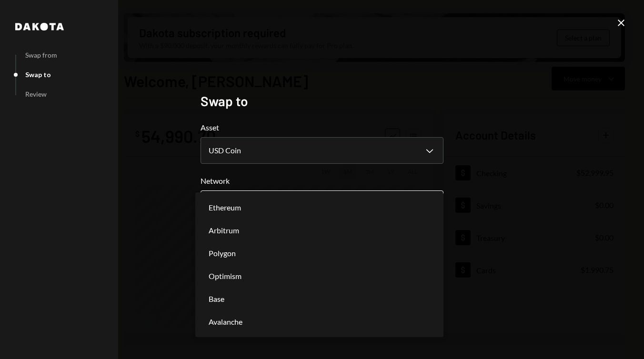 This screenshot has width=644, height=359. I want to click on span: Base, so click(216, 299).